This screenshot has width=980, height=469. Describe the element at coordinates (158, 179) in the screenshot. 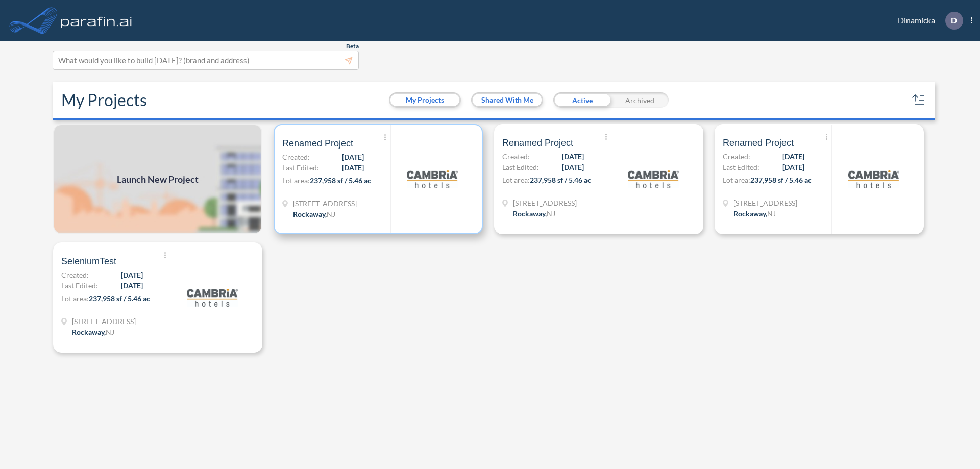

I see `img: add` at that location.